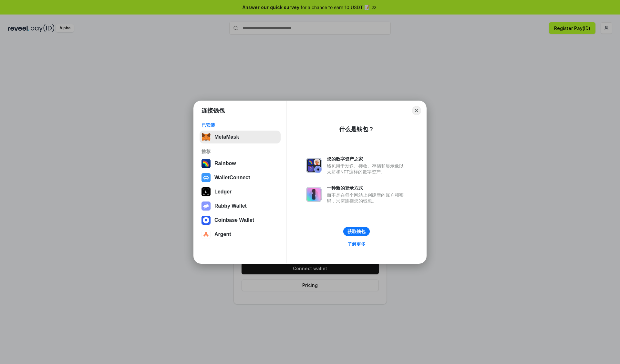 This screenshot has width=620, height=364. Describe the element at coordinates (367, 159) in the screenshot. I see `div: 您的数字资产之家` at that location.